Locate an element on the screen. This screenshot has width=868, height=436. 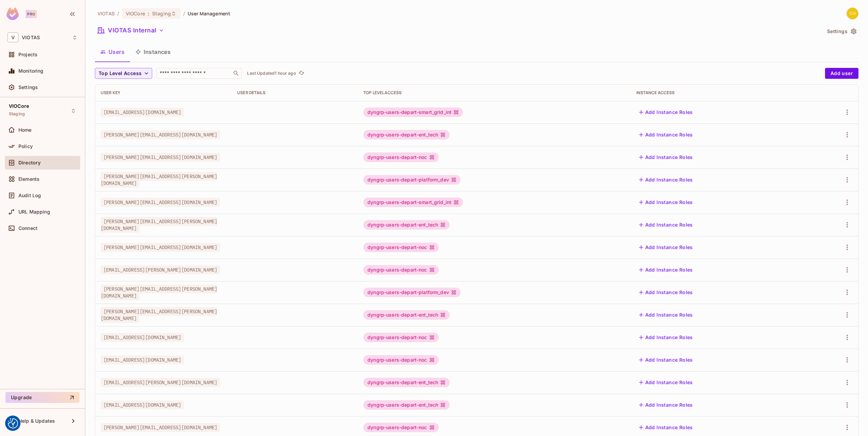
span: refresh is located at coordinates (302, 73).